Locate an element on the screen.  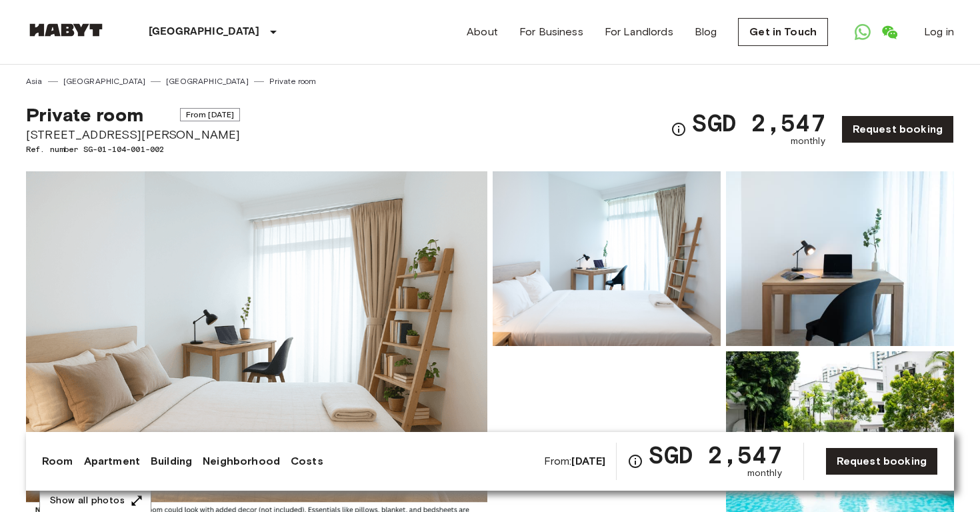
a: Apartment is located at coordinates (112, 462).